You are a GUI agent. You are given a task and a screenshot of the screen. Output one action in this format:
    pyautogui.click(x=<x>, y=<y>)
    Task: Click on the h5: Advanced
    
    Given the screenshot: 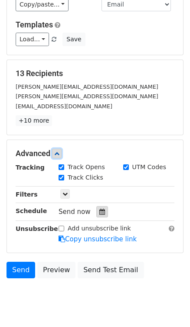 What is the action you would take?
    pyautogui.click(x=95, y=153)
    